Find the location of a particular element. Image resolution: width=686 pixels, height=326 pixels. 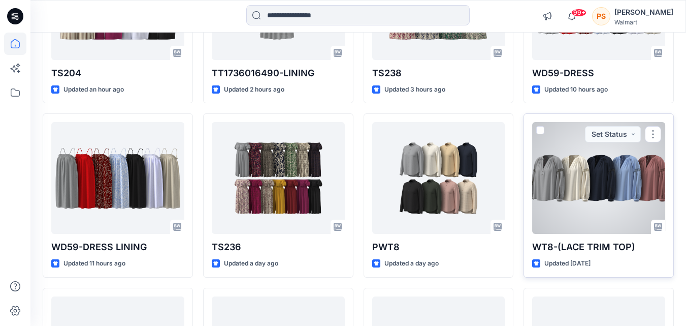

p: TS236 is located at coordinates (278, 247).